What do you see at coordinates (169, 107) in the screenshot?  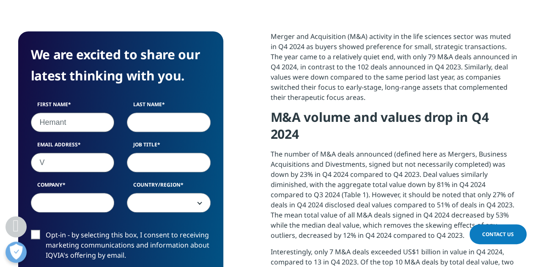 I see `label: Last Name` at bounding box center [169, 107].